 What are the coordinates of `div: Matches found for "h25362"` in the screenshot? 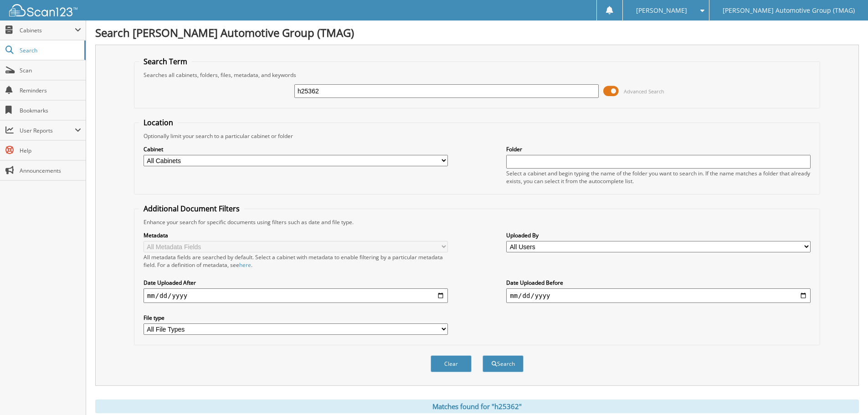 It's located at (477, 406).